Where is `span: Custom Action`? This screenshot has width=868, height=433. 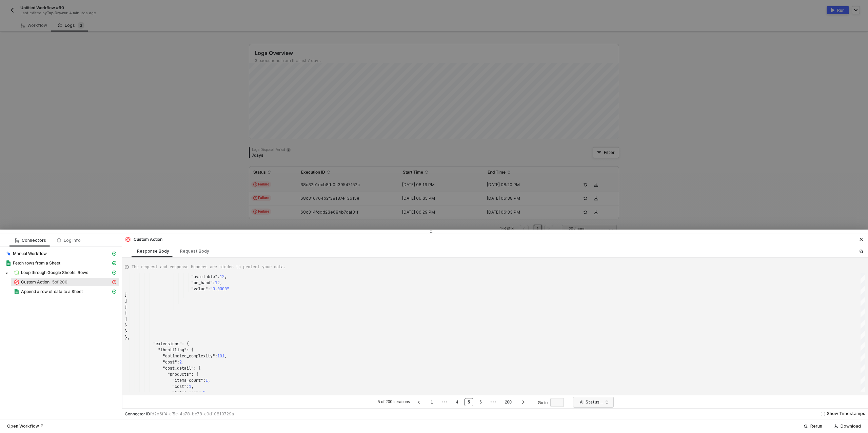 span: Custom Action is located at coordinates (35, 282).